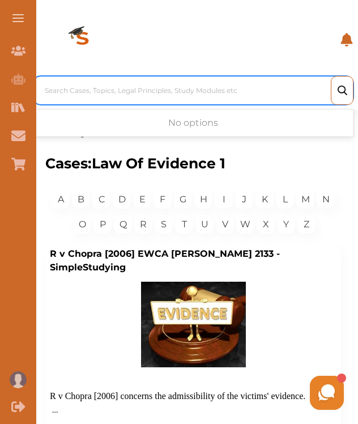 Image resolution: width=358 pixels, height=424 pixels. I want to click on p: U, so click(205, 224).